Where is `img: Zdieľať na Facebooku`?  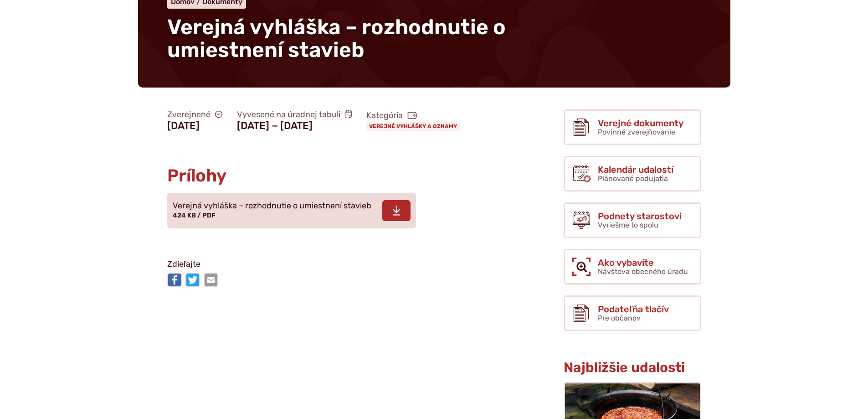
img: Zdieľať na Facebooku is located at coordinates (174, 280).